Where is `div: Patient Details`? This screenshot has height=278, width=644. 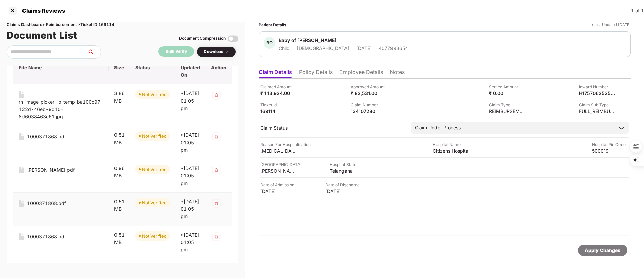 div: Patient Details is located at coordinates (273, 25).